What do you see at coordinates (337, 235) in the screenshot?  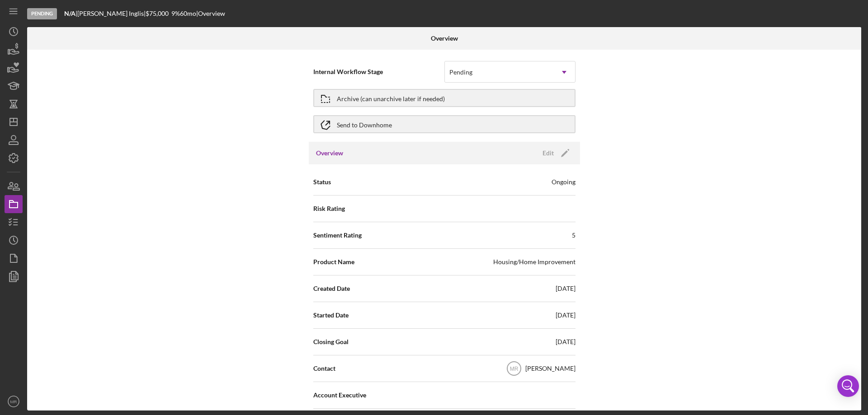 I see `span: Sentiment Rating` at bounding box center [337, 235].